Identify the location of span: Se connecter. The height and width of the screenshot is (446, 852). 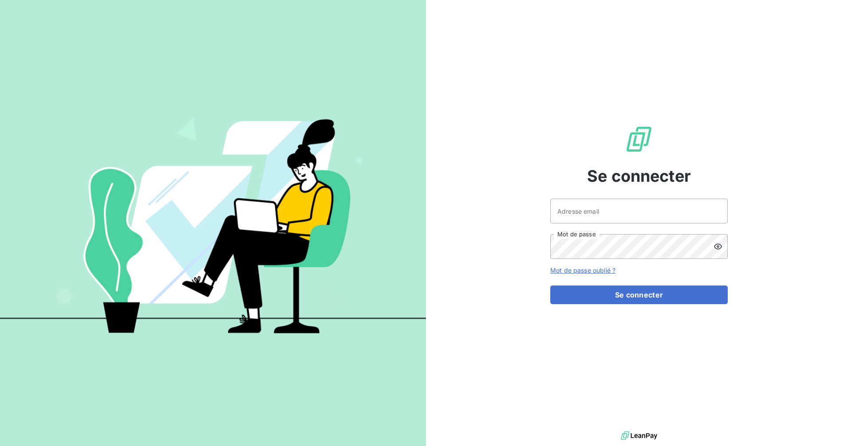
(639, 176).